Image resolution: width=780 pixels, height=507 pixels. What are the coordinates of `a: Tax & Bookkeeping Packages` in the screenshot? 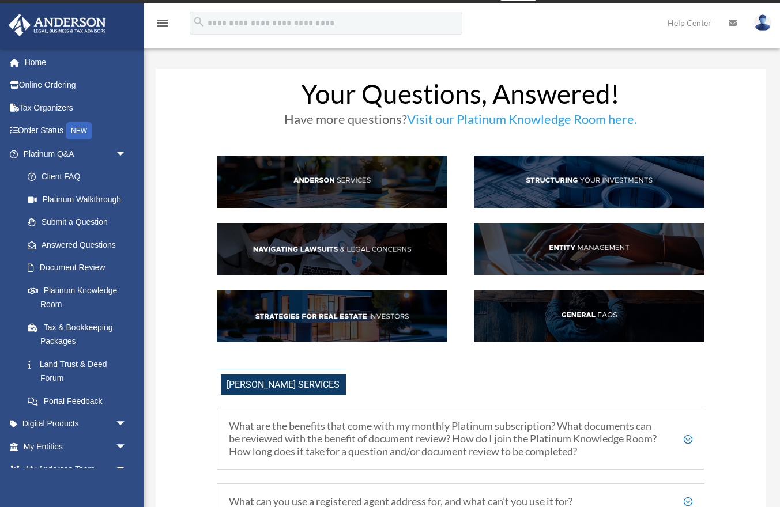 It's located at (80, 334).